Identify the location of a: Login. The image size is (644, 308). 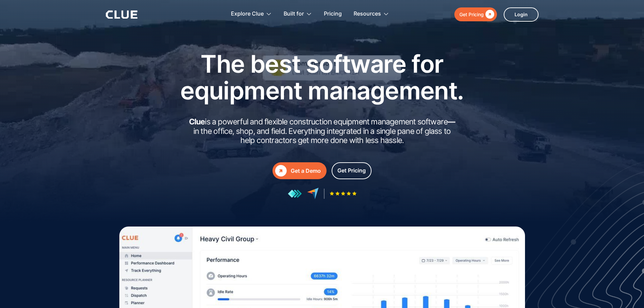
(521, 15).